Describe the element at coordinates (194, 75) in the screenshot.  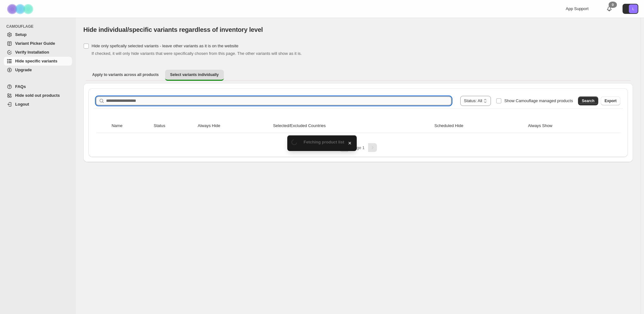
I see `button: Select variants individually` at that location.